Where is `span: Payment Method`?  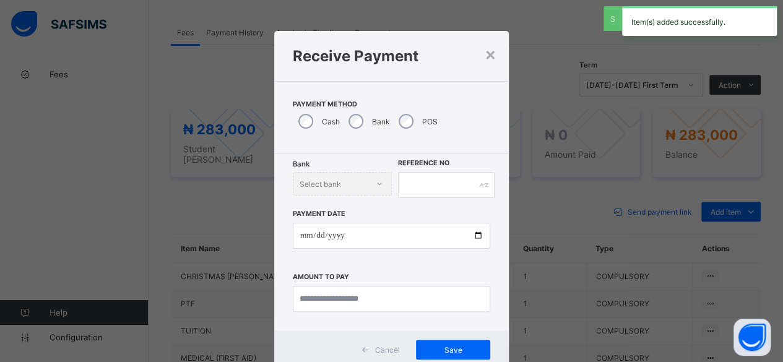
span: Payment Method is located at coordinates (392, 104).